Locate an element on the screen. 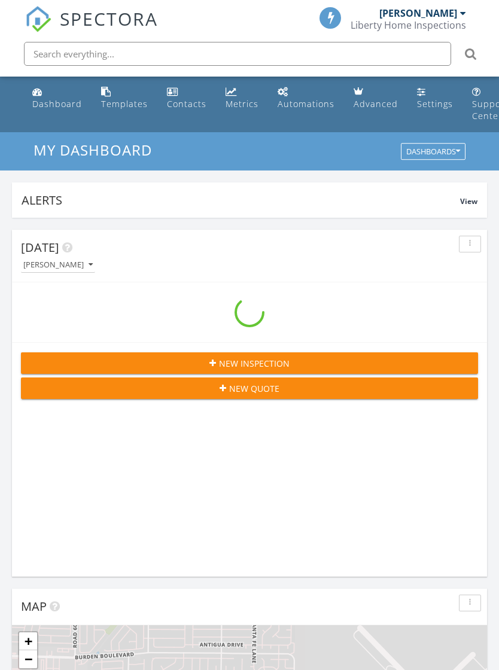  div: Dashboards is located at coordinates (433, 152).